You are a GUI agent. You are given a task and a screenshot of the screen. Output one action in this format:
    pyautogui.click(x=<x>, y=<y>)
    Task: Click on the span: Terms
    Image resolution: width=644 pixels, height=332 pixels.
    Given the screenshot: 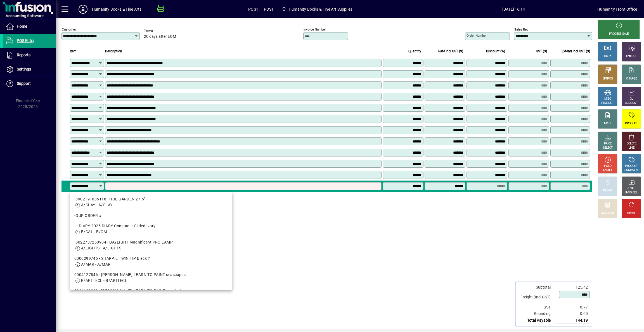 What is the action you would take?
    pyautogui.click(x=161, y=31)
    